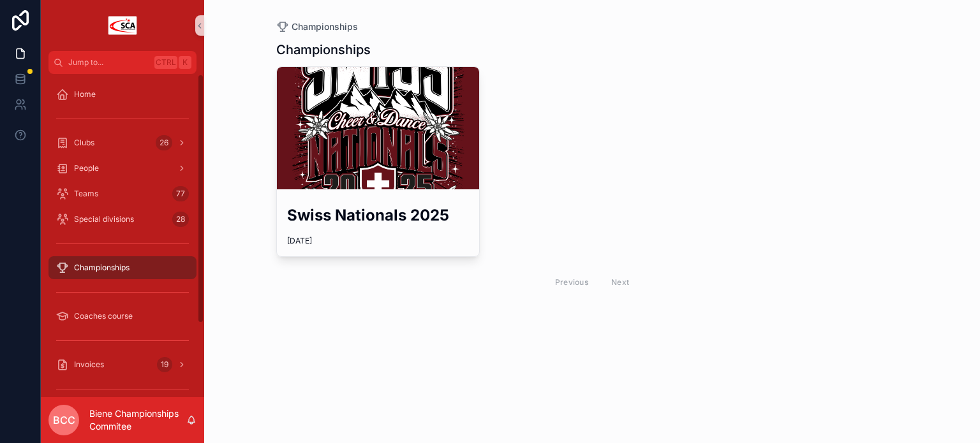  Describe the element at coordinates (85, 94) in the screenshot. I see `span: Home` at that location.